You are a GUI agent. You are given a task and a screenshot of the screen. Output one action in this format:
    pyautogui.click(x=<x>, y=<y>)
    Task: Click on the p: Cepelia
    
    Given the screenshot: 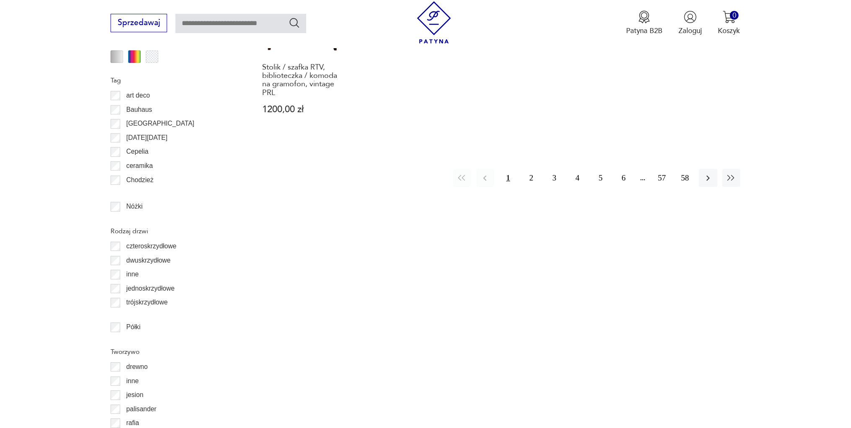 What is the action you would take?
    pyautogui.click(x=137, y=152)
    